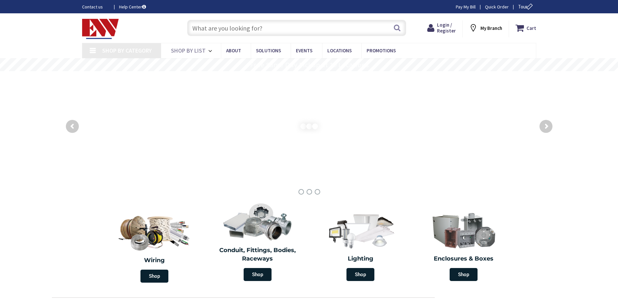  Describe the element at coordinates (188, 50) in the screenshot. I see `span: Shop By List` at that location.